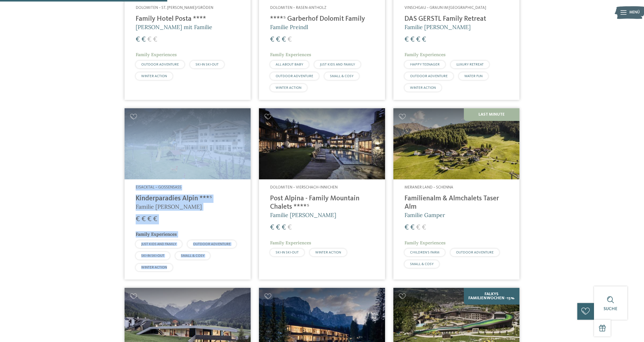 This screenshot has height=342, width=644. Describe the element at coordinates (425, 215) in the screenshot. I see `span: Familie Gamper` at that location.